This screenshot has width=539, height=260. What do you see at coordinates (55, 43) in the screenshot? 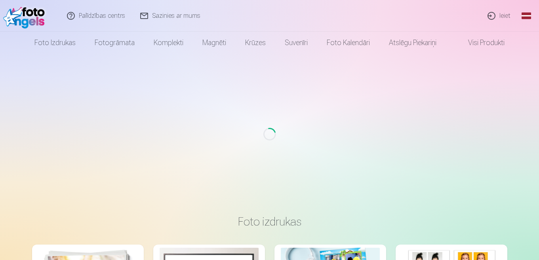
I see `a: Foto izdrukas` at bounding box center [55, 43].